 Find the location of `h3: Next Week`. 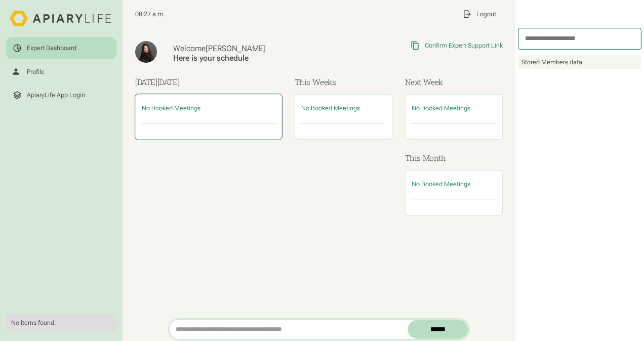

h3: Next Week is located at coordinates (454, 82).